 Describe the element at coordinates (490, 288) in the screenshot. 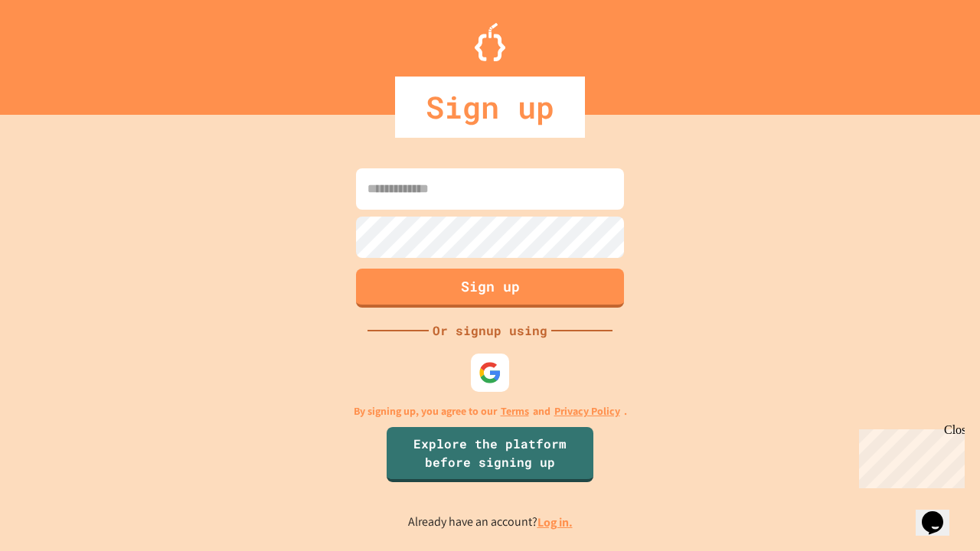

I see `button: Sign up` at that location.